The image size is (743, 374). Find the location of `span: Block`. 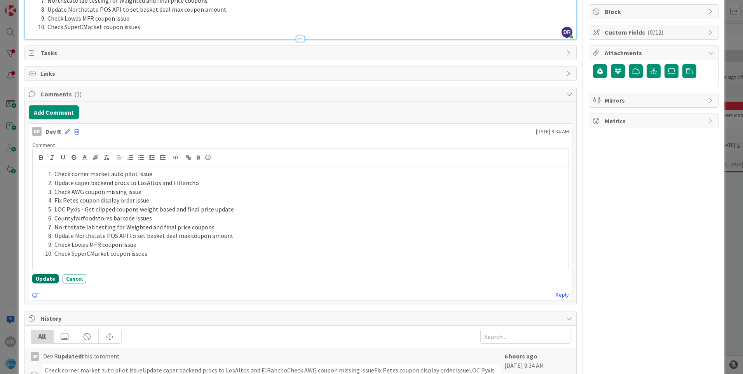

span: Block is located at coordinates (655, 12).